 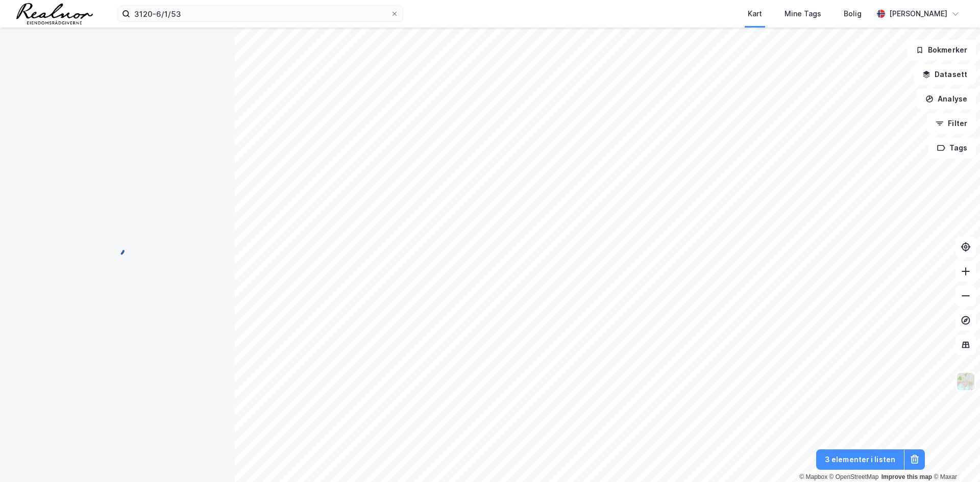 What do you see at coordinates (813, 477) in the screenshot?
I see `a: Mapbox` at bounding box center [813, 477].